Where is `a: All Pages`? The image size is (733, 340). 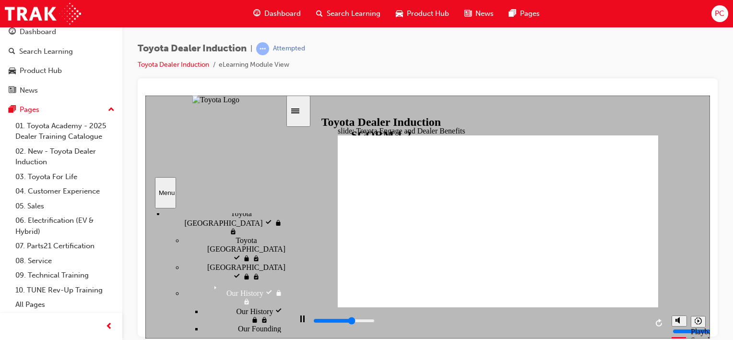 a: All Pages is located at coordinates (65, 304).